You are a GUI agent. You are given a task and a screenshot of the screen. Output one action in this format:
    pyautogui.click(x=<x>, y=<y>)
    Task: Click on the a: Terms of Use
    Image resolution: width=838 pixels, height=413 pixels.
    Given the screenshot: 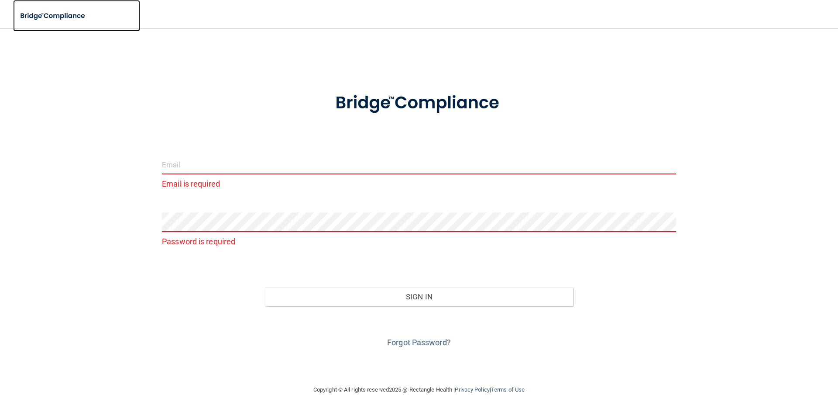 What is the action you would take?
    pyautogui.click(x=508, y=389)
    